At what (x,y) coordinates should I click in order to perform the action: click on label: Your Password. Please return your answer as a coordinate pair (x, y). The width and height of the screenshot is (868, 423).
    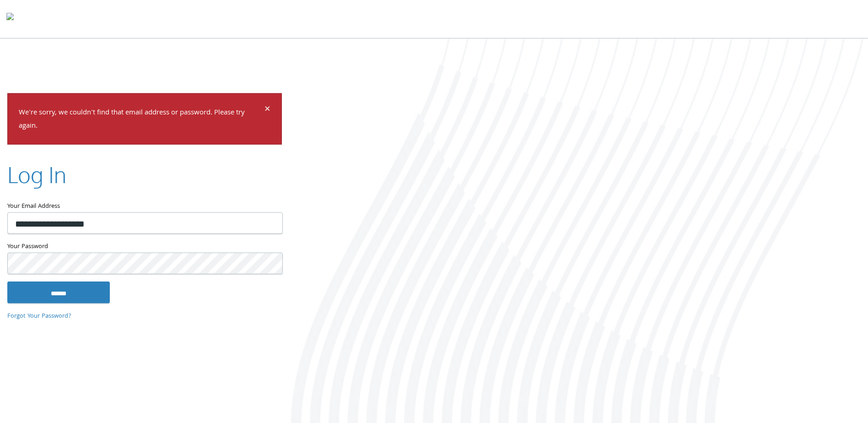
    Looking at the image, I should click on (145, 246).